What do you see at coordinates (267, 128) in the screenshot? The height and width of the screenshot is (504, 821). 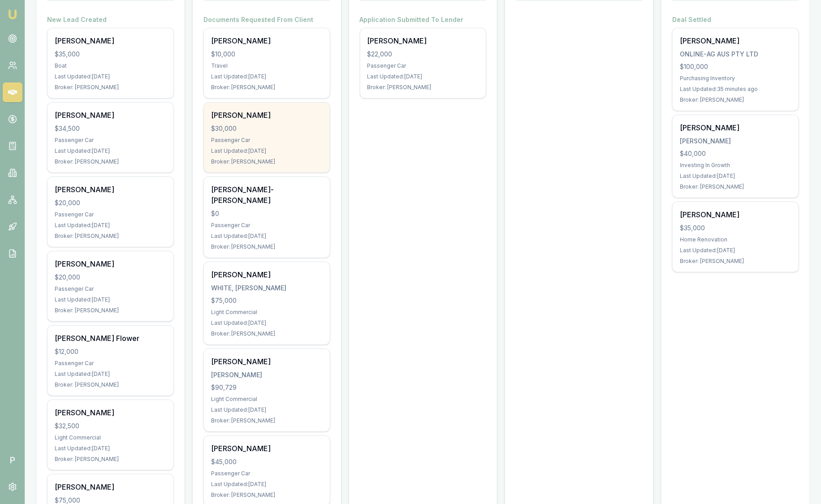 I see `div: $30,000` at bounding box center [267, 128].